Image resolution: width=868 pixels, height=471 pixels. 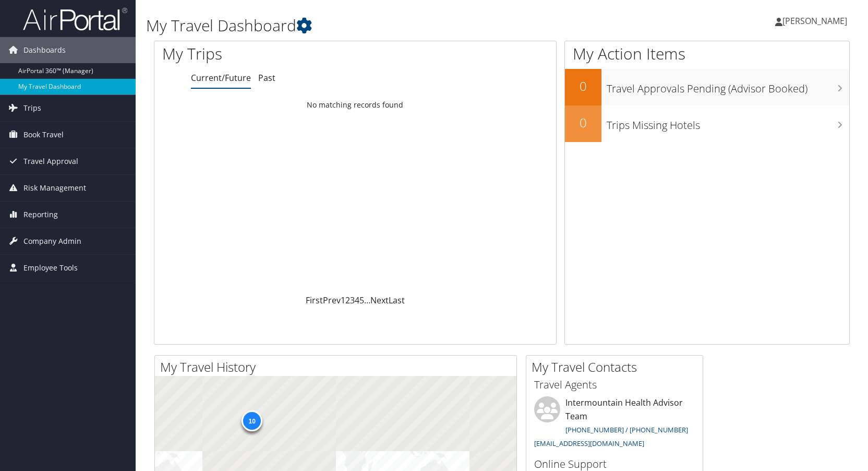 I want to click on span: Company Admin, so click(x=52, y=241).